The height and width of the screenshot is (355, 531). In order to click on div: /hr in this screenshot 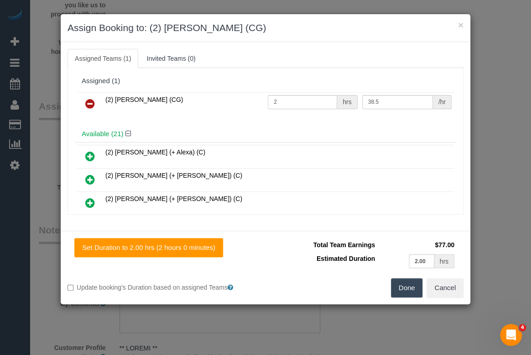, I will do `click(442, 102)`.